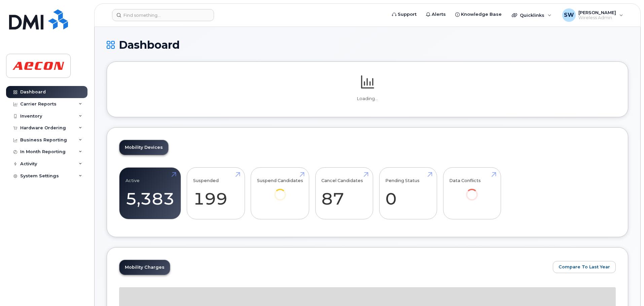  I want to click on a: Suspended 199, so click(216, 194).